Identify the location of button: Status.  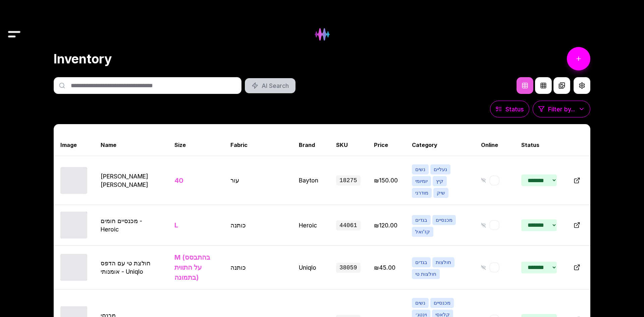
(510, 109).